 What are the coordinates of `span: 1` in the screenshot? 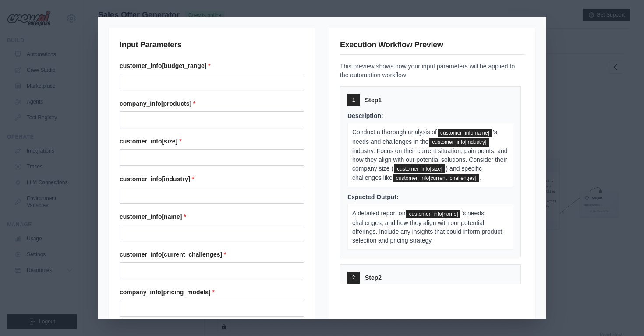 It's located at (353, 100).